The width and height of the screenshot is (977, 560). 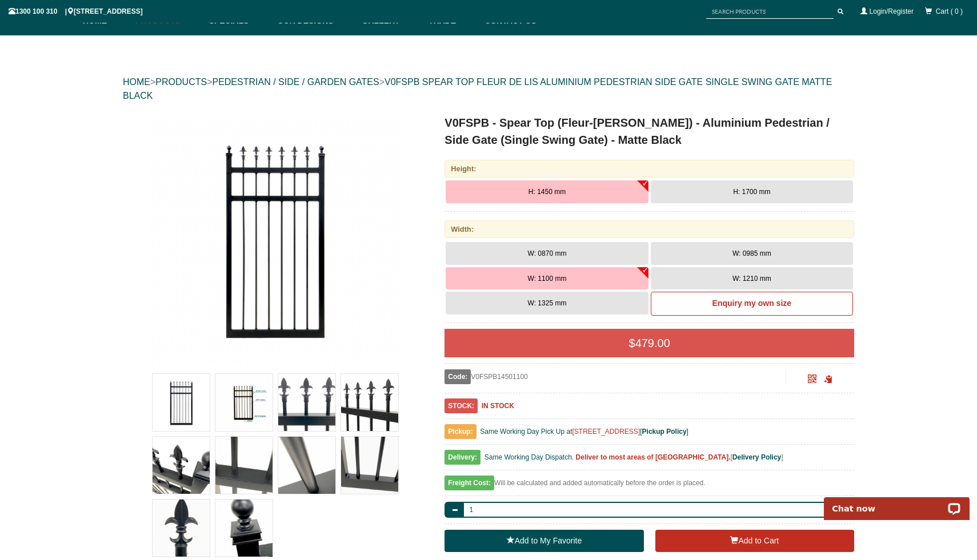 I want to click on div: Height:, so click(x=649, y=169).